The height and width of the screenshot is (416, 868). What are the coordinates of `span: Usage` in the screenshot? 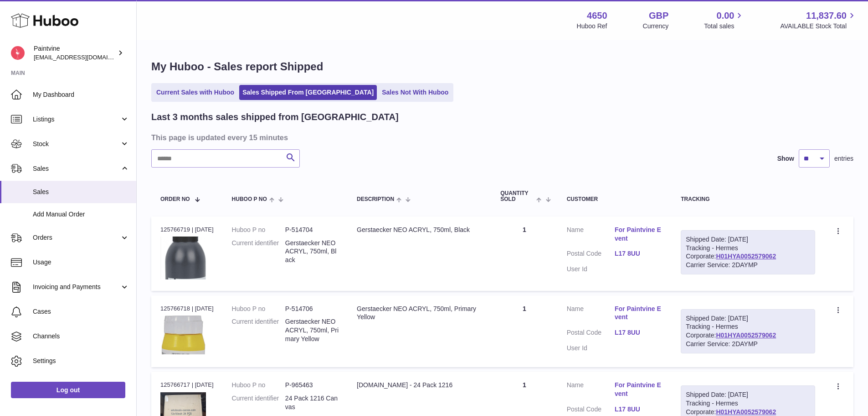 It's located at (81, 262).